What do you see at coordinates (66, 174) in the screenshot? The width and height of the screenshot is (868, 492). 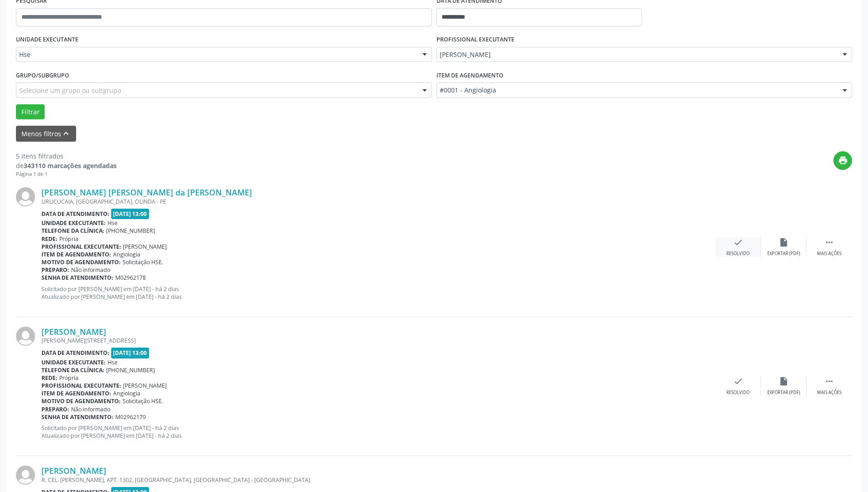 I see `div: Página 1 de 1` at bounding box center [66, 174].